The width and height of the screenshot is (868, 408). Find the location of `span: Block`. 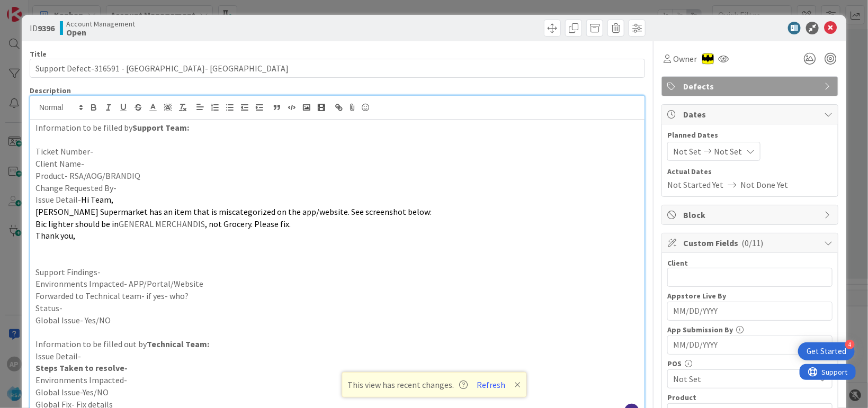

span: Block is located at coordinates (751, 215).